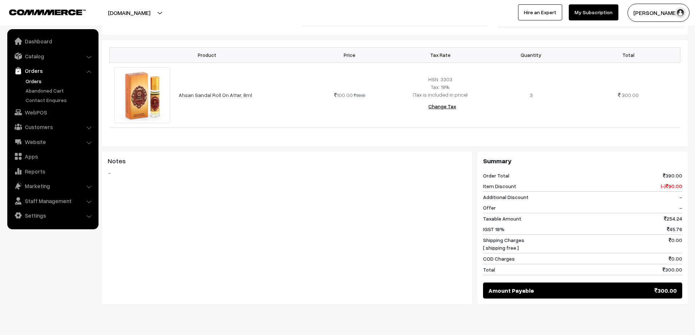  I want to click on a: COMMMERCE, so click(41, 12).